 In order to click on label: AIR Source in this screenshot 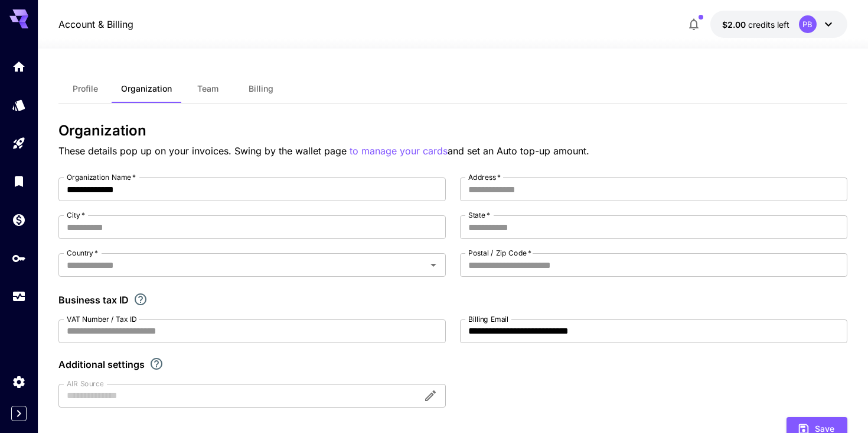, I will do `click(85, 383)`.